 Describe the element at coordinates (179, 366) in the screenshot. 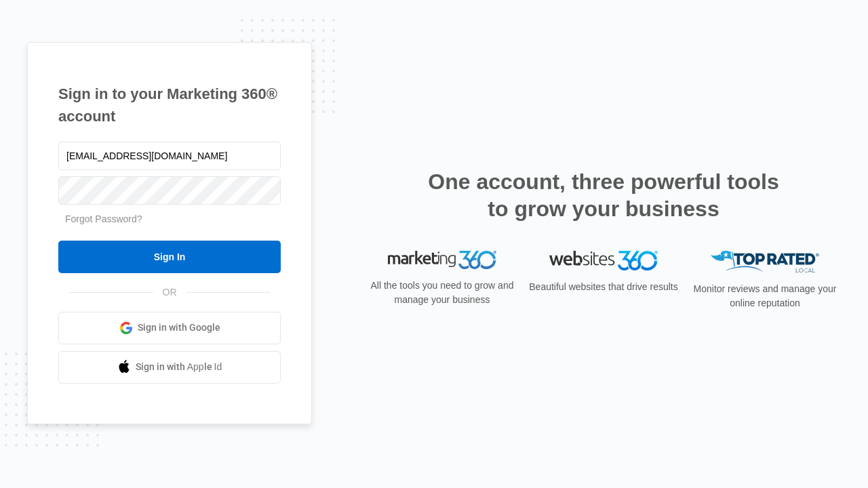

I see `span: Sign in with Apple Id` at that location.